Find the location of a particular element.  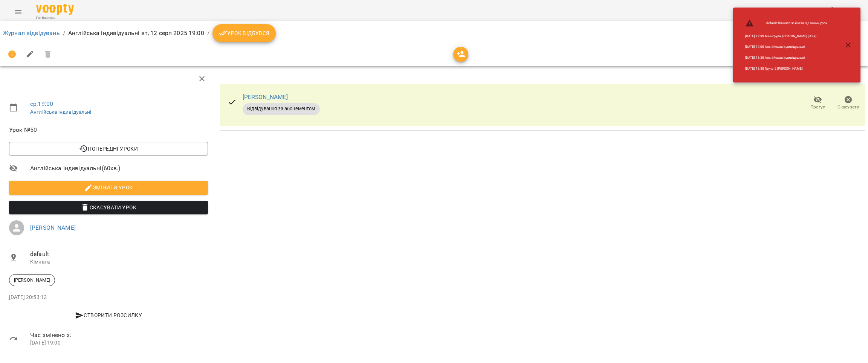

button: Скасувати Урок is located at coordinates (108, 208).